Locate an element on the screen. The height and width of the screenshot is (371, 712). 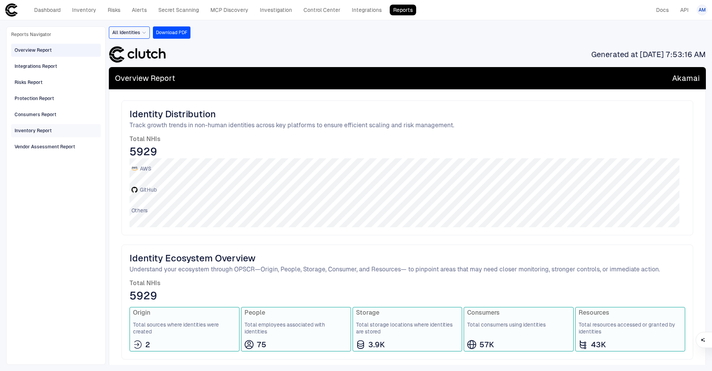
span: 3.9K is located at coordinates (376, 344).